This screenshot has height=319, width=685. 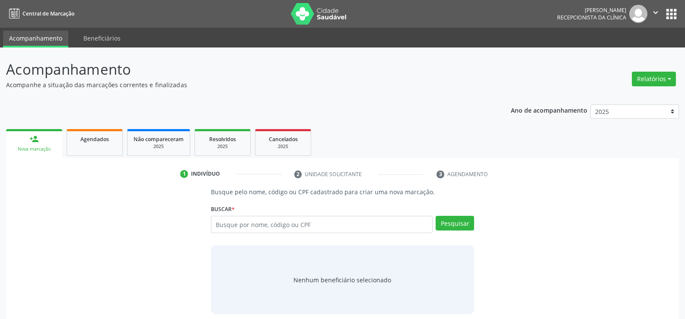 I want to click on span: Central de Marcação, so click(x=48, y=13).